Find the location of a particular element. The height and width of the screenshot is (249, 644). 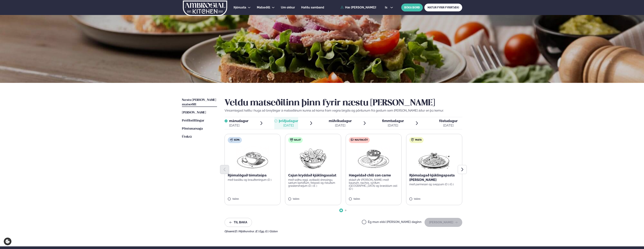

button: BÓKA BORÐ is located at coordinates (412, 7).